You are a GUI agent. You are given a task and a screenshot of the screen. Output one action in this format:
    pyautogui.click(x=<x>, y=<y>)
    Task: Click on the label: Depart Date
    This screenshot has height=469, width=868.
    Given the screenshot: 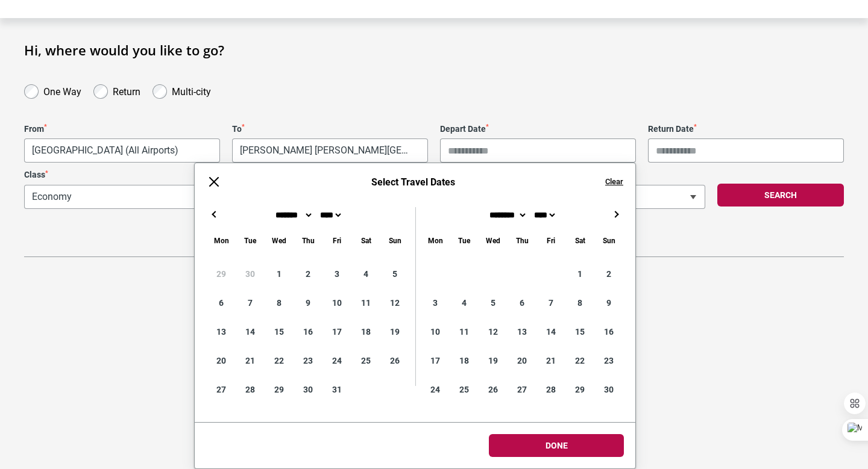 What is the action you would take?
    pyautogui.click(x=538, y=129)
    